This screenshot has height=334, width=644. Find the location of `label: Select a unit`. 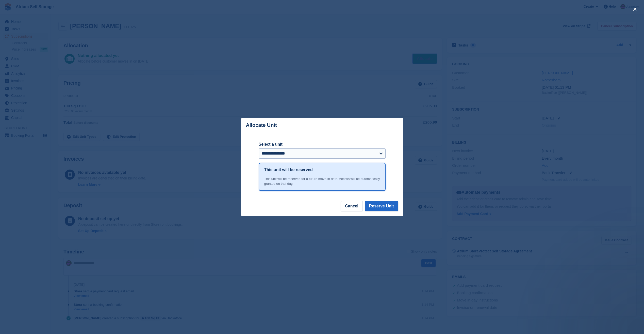

label: Select a unit is located at coordinates (322, 145).